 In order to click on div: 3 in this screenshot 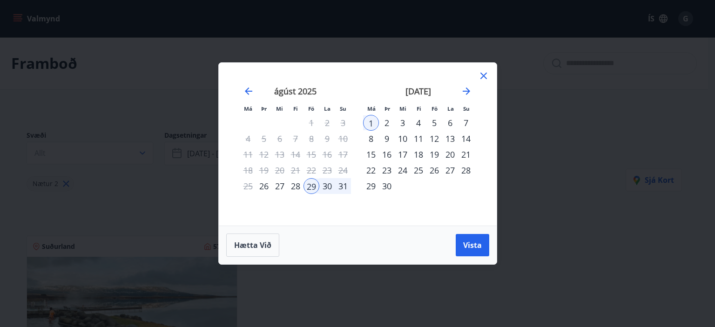, I will do `click(403, 123)`.